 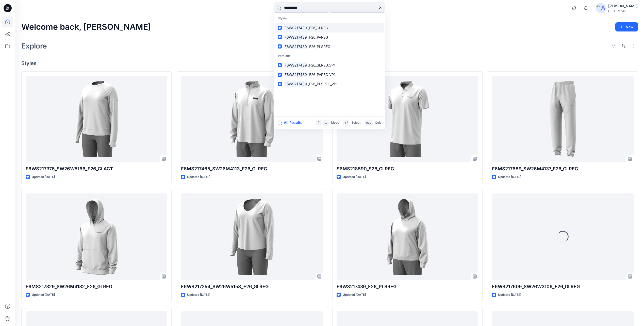 What do you see at coordinates (318, 37) in the screenshot?
I see `span: _F26_PAREG` at bounding box center [318, 37].